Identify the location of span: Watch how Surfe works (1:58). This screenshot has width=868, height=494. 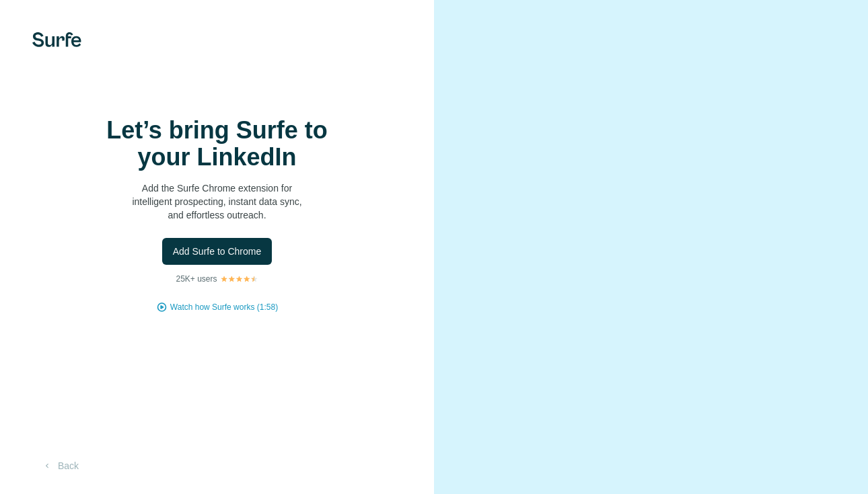
(224, 307).